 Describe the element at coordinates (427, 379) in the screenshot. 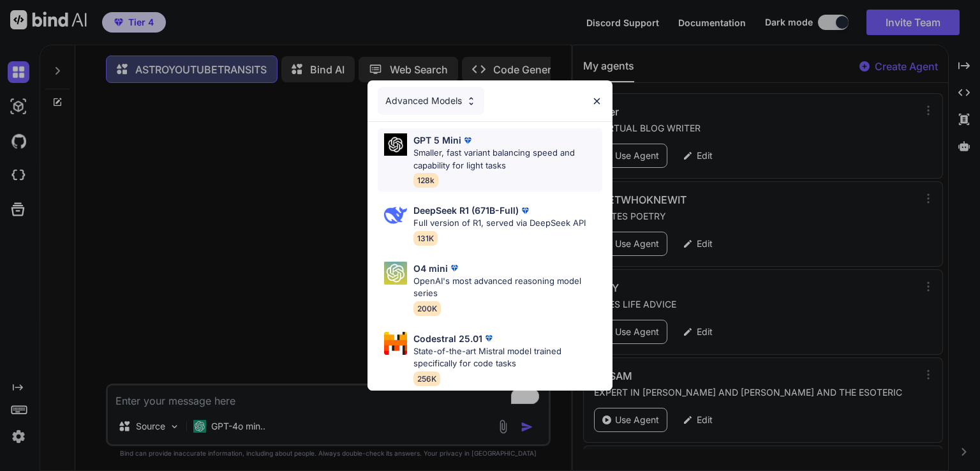

I see `span: 256K` at that location.